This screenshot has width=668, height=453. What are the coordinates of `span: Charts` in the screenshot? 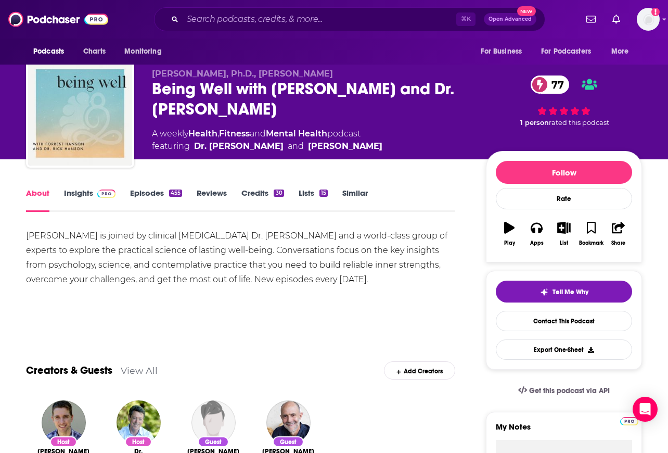 It's located at (94, 52).